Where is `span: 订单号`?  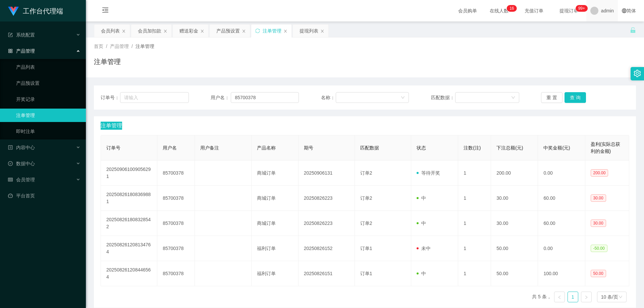 span: 订单号 is located at coordinates (113, 148).